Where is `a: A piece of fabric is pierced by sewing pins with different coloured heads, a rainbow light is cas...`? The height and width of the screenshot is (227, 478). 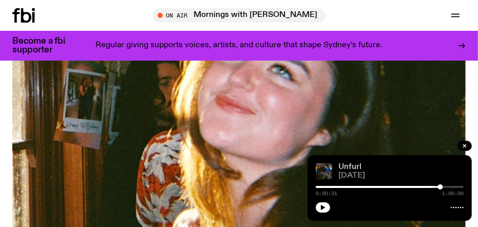
a: A piece of fabric is pierced by sewing pins with different coloured heads, a rainbow light is cas... is located at coordinates (324, 172).